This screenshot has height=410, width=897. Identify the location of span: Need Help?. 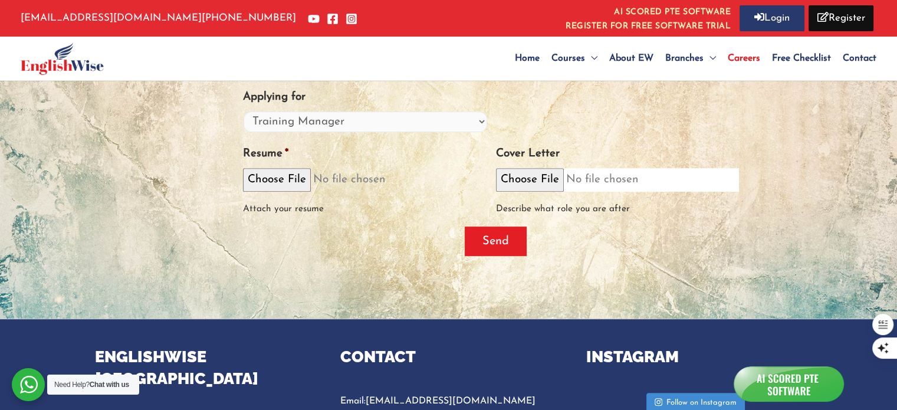
(91, 384).